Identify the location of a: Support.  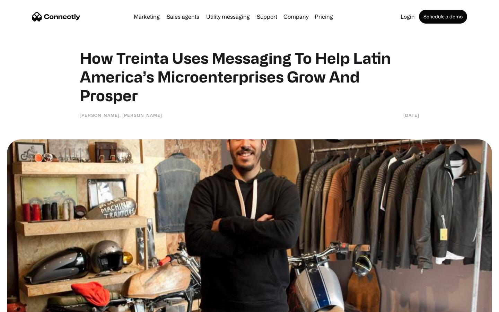
(267, 17).